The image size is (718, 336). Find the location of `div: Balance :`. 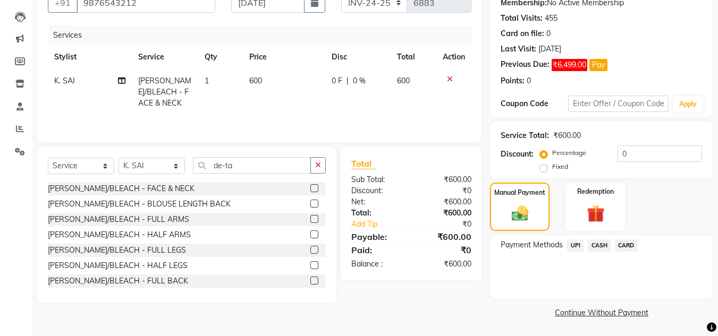

div: Balance : is located at coordinates (377, 264).